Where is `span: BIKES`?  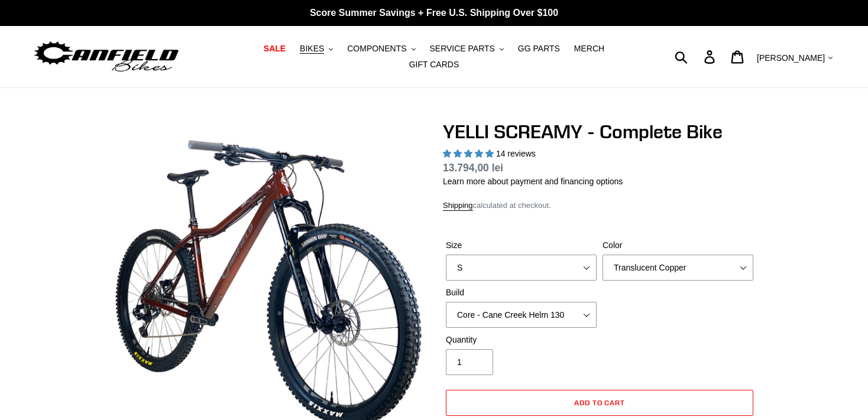
span: BIKES is located at coordinates (312, 48).